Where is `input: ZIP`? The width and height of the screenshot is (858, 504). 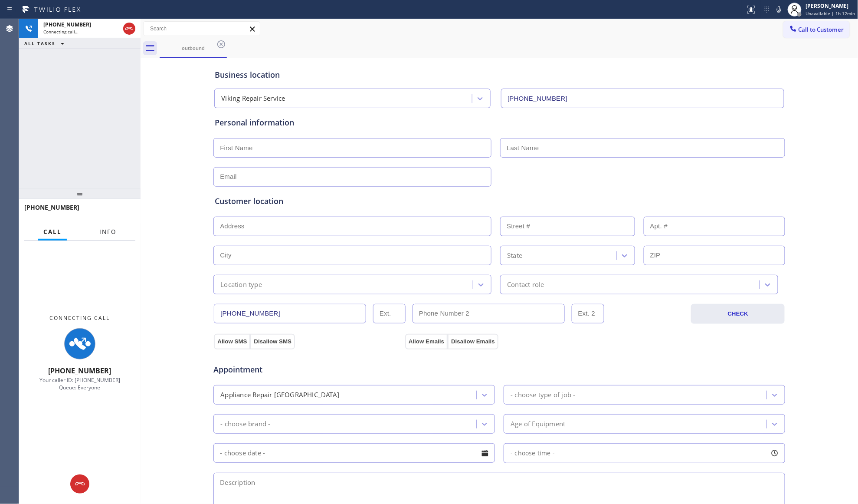
input: ZIP is located at coordinates (714, 255).